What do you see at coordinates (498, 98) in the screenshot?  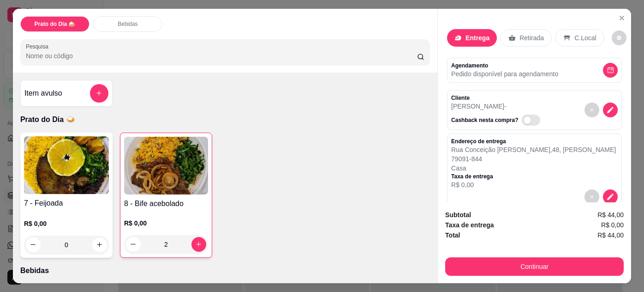 I see `p: Cliente` at bounding box center [498, 98].